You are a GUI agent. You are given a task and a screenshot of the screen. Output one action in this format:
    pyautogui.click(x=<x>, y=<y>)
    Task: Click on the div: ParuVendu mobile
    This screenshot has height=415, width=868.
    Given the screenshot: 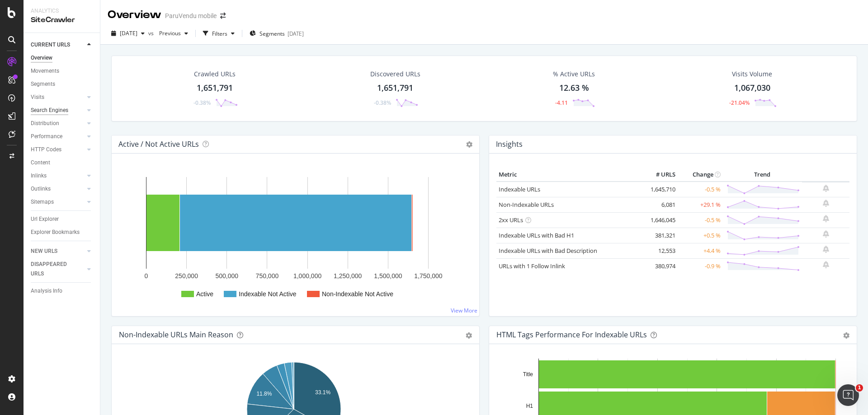 What is the action you would take?
    pyautogui.click(x=191, y=16)
    